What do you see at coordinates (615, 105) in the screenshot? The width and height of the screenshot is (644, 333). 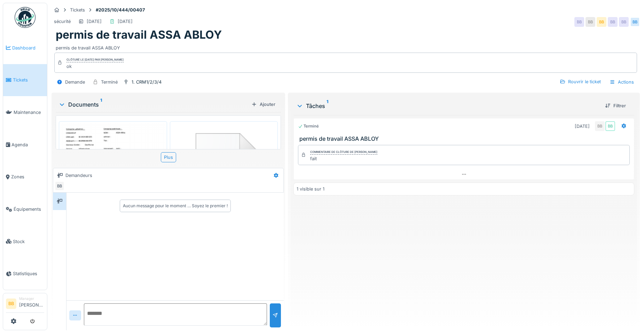 I see `div: Filtrer` at bounding box center [615, 105].